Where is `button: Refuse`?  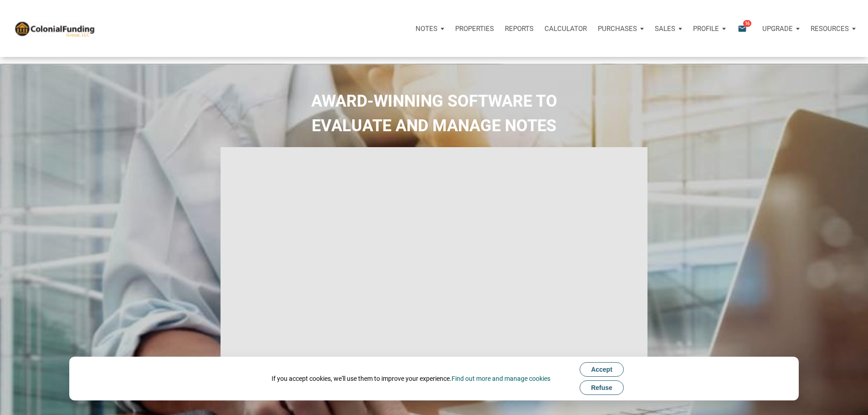
button: Refuse is located at coordinates (601, 388).